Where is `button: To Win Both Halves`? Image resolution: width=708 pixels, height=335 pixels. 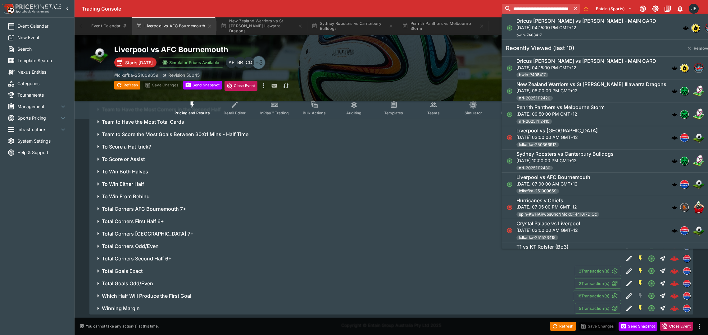
button: To Win Both Halves is located at coordinates (331, 171).